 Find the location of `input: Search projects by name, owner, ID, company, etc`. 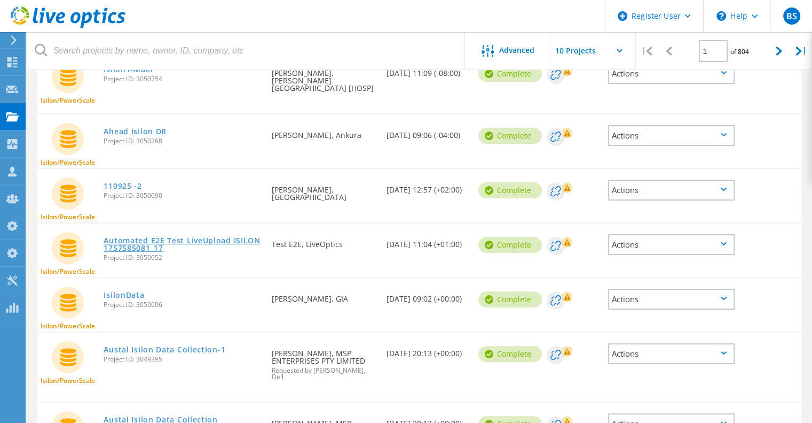

input: Search projects by name, owner, ID, company, etc is located at coordinates (246, 51).